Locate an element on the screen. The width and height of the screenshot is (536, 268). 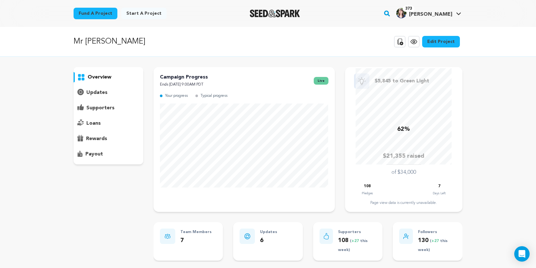
span: live is located at coordinates (321, 81).